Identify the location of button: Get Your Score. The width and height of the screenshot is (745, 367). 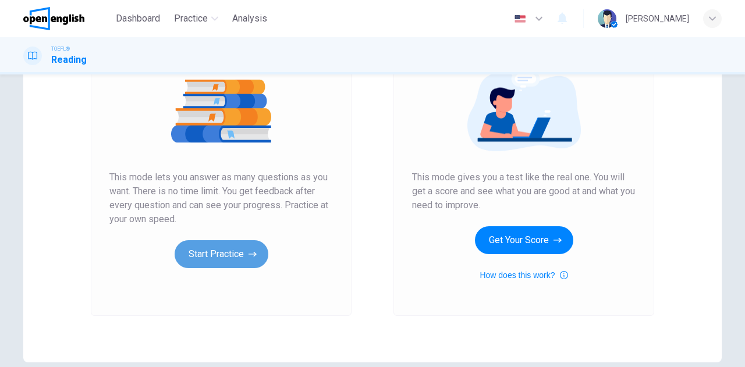
(524, 240).